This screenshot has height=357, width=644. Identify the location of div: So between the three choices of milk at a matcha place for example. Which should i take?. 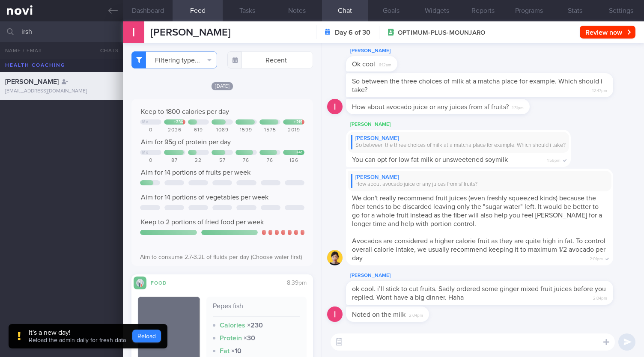
(459, 146).